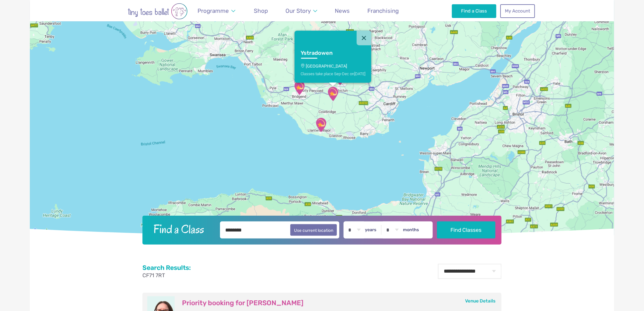 This screenshot has height=311, width=644. I want to click on a: My Account, so click(518, 11).